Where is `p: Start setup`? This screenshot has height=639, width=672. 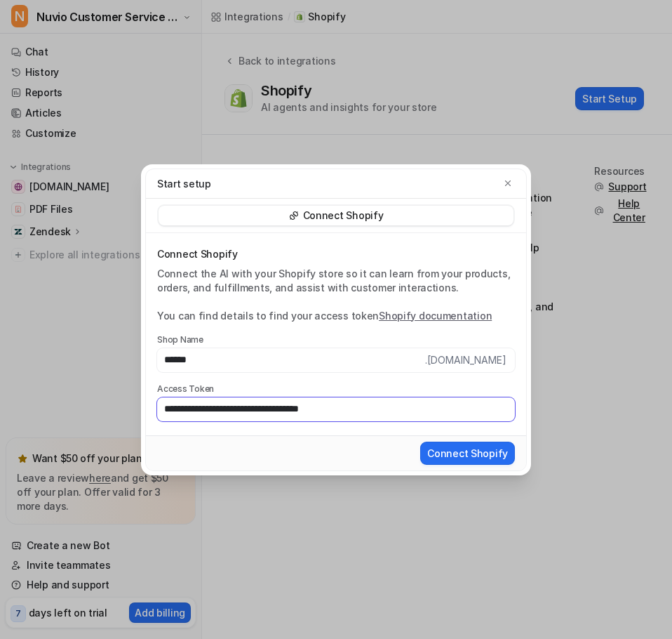 p: Start setup is located at coordinates (184, 184).